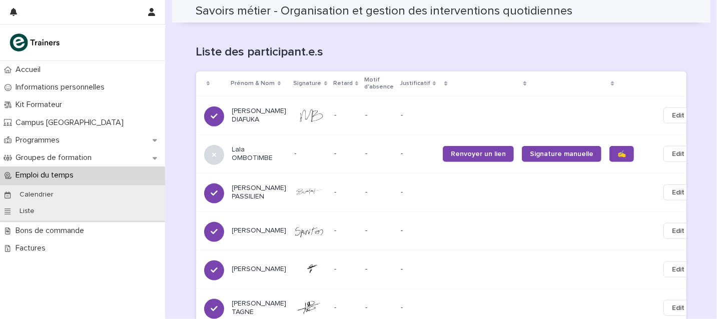  Describe the element at coordinates (453, 154) in the screenshot. I see `tr: Lala OMBOTIMBE--- --Renvoyer un lienSignature manuelle✍️Edit` at that location.